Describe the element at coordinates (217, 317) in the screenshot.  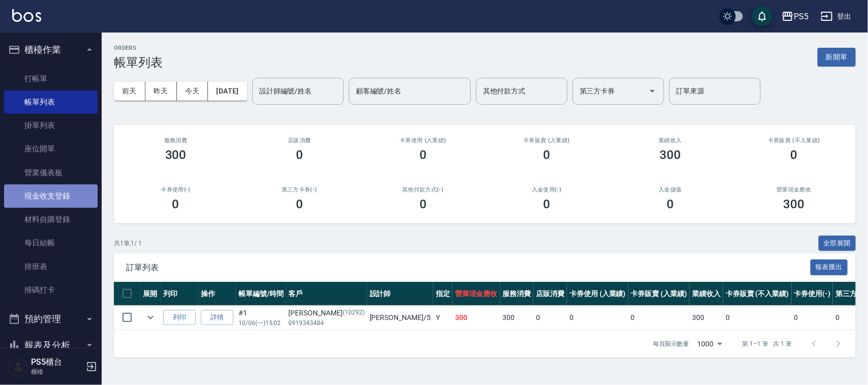
I see `a: 詳情` at that location.